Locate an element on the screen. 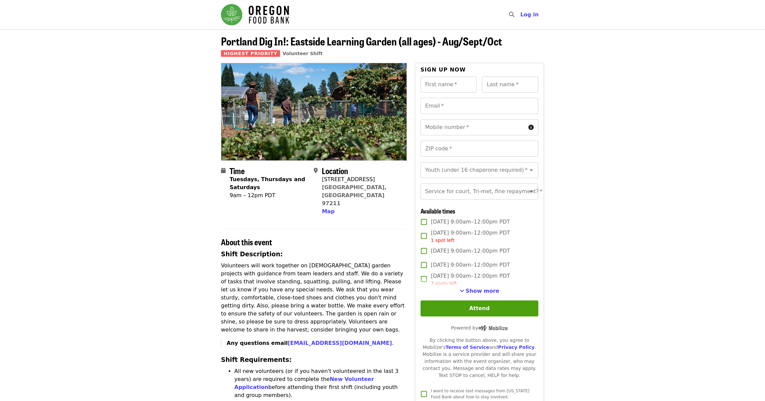 The height and width of the screenshot is (401, 765). input: Mobile number is located at coordinates (473, 127).